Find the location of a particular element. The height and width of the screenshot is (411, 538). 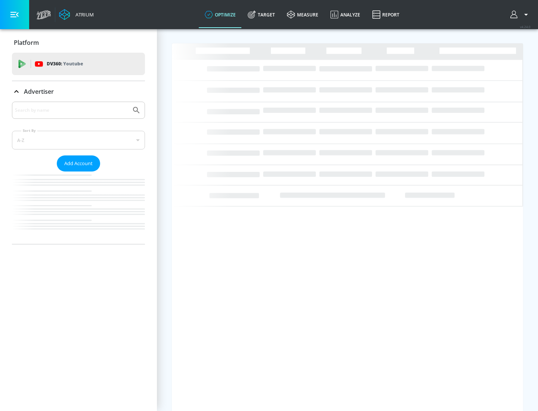

span: v 4.24.0 is located at coordinates (525, 27).